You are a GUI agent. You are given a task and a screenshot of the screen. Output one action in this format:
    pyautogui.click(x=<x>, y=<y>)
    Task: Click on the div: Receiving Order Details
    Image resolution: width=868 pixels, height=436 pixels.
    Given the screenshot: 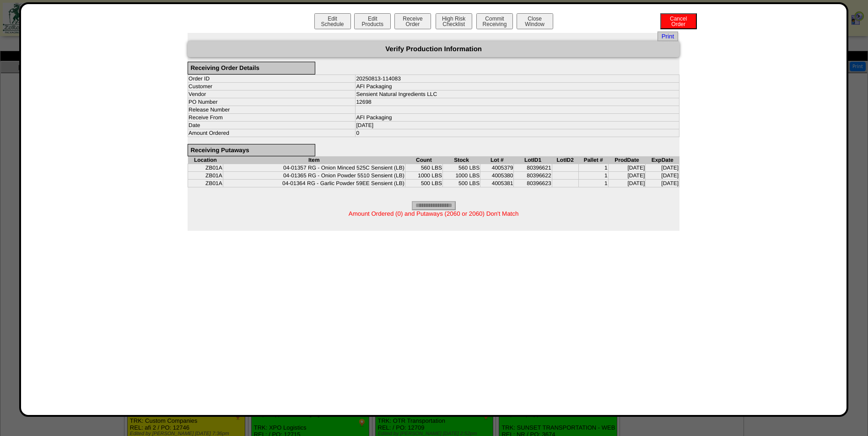 What is the action you would take?
    pyautogui.click(x=251, y=68)
    